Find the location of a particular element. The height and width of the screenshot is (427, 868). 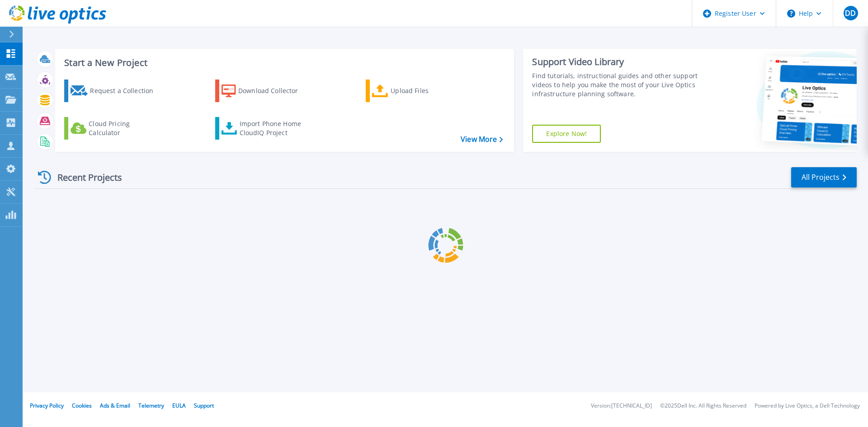

a: Cloud Pricing Calculator is located at coordinates (115, 128).